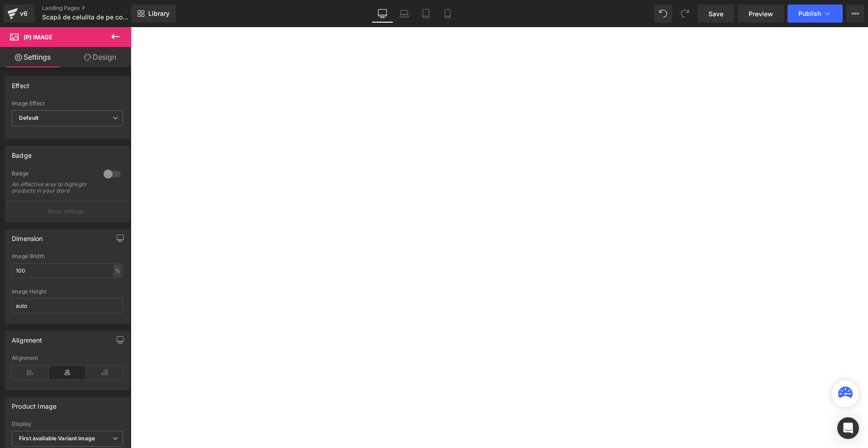 The height and width of the screenshot is (448, 868). I want to click on a: Landing Pages, so click(94, 8).